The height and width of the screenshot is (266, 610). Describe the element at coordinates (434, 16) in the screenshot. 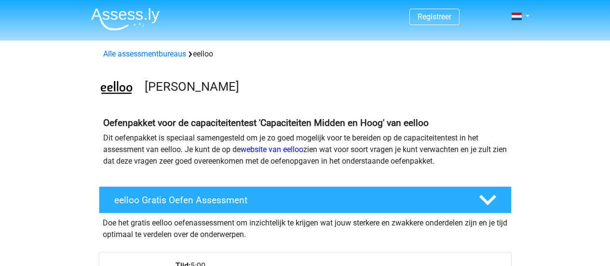

I see `a: Registreer` at that location.